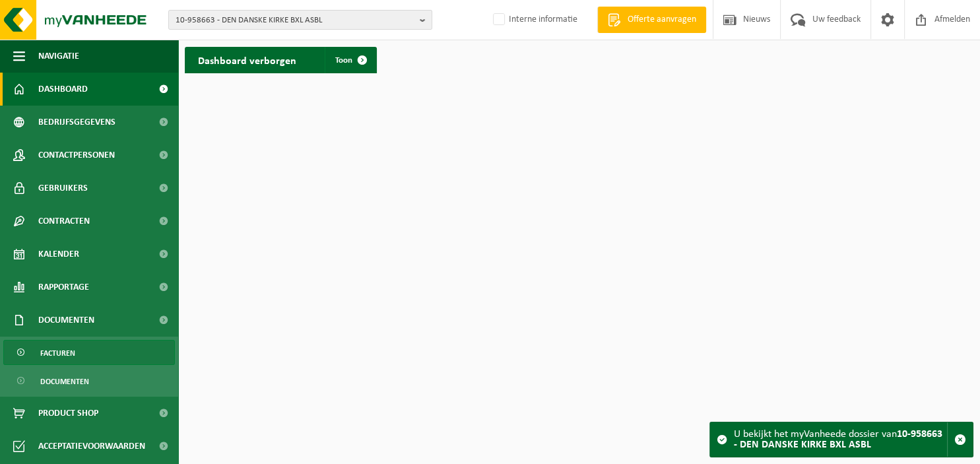 The image size is (980, 464). I want to click on span: Toon, so click(344, 60).